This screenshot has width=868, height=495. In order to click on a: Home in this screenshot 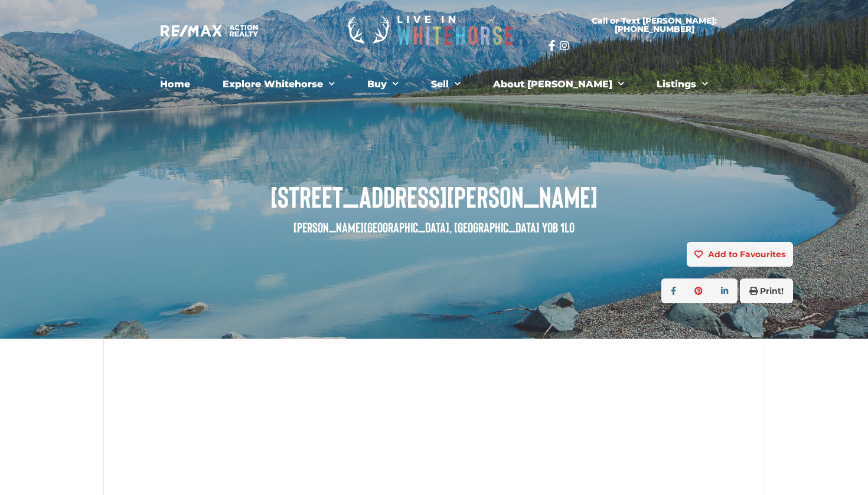, I will do `click(174, 85)`.